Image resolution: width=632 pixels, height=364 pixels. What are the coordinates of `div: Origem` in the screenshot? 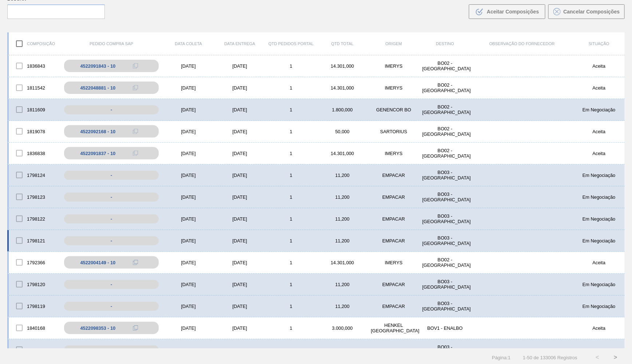 It's located at (393, 44).